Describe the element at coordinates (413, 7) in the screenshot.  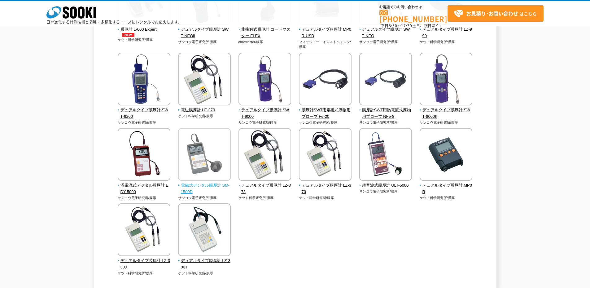
I see `span: お電話でのお問い合わせは` at that location.